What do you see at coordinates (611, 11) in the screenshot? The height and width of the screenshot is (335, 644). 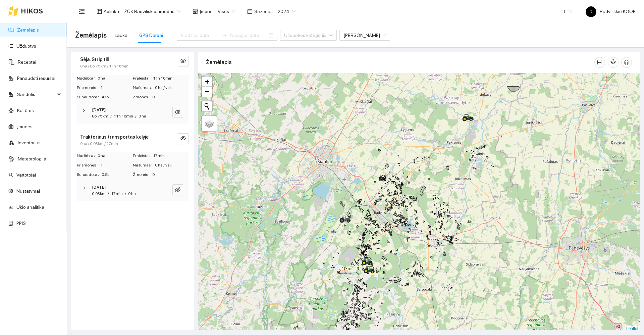 I see `span: Radviliškio KOOP` at bounding box center [611, 11].